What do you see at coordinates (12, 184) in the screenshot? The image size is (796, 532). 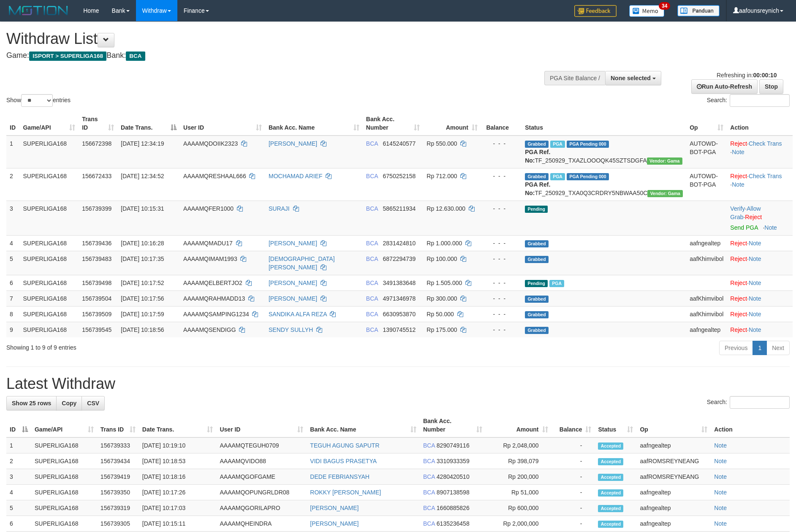 I see `td: 2` at bounding box center [12, 184].